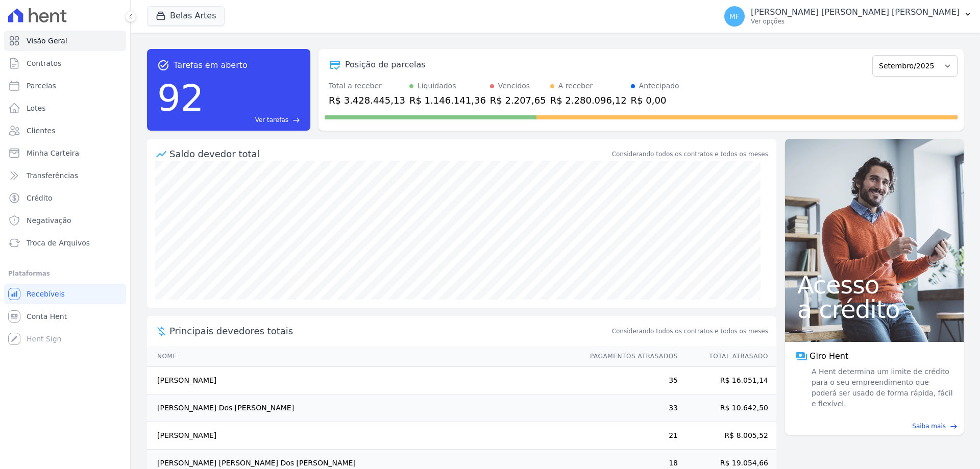  What do you see at coordinates (52, 175) in the screenshot?
I see `span: Transferências` at bounding box center [52, 175].